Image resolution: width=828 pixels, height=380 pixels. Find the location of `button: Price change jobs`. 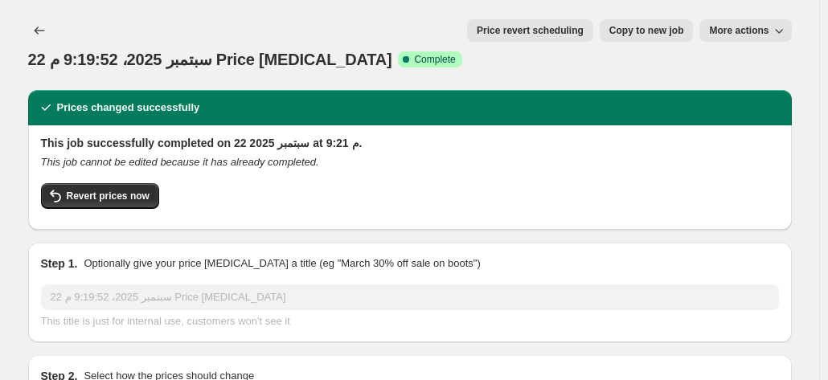

button: Price change jobs is located at coordinates (39, 31).